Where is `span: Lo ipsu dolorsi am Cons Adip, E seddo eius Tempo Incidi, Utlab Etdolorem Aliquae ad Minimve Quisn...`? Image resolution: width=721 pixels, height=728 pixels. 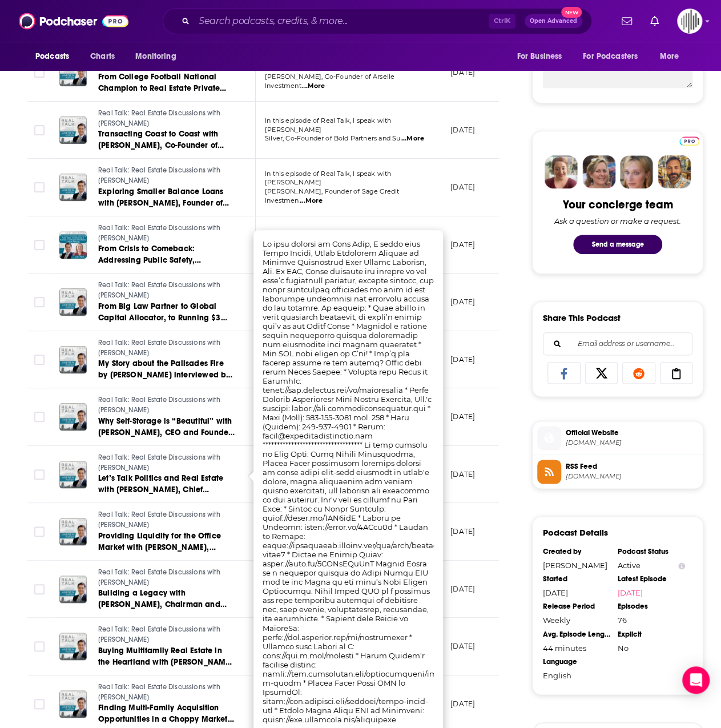 span: Lo ipsu dolorsi am Cons Adip, E seddo eius Tempo Incidi, Utlab Etdolorem Aliquae ad Minimve Quisn... is located at coordinates (360, 481).